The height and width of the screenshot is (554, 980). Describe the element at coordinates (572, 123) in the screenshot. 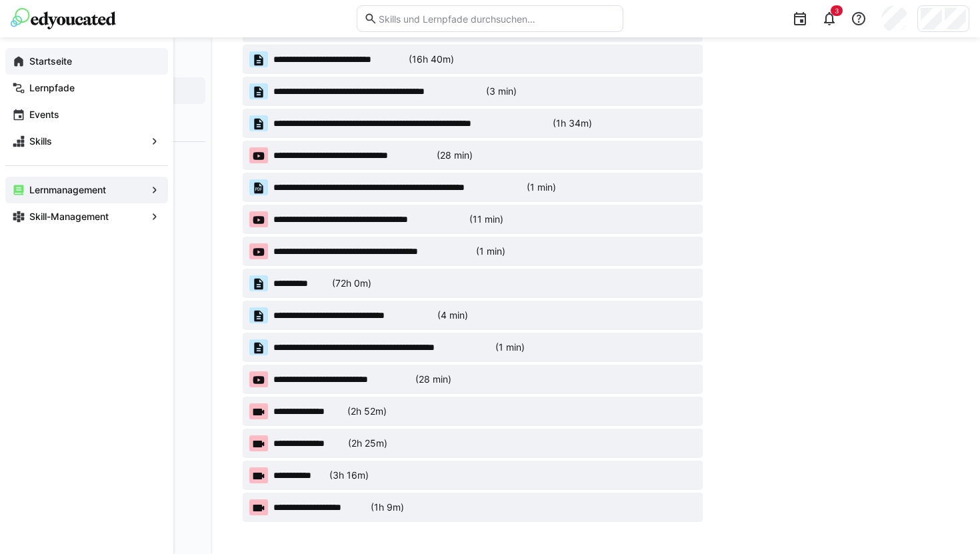

I see `div: (1h 34m)` at that location.